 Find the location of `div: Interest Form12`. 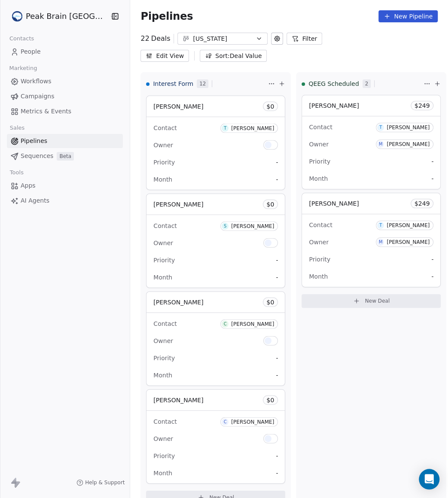

div: Interest Form12 is located at coordinates (206, 84).